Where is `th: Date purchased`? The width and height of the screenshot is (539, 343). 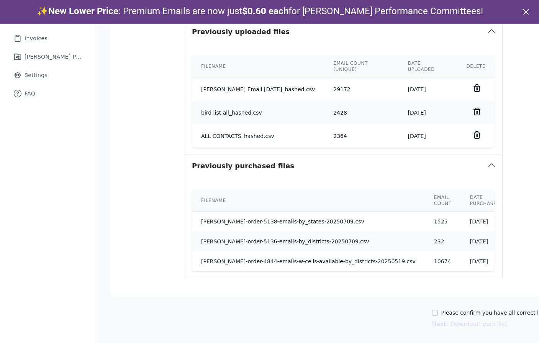 th: Date purchased is located at coordinates (485, 200).